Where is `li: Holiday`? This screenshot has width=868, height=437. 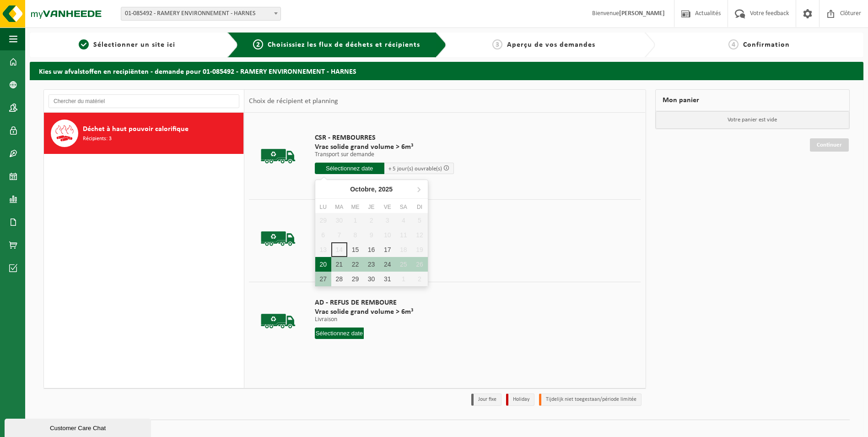
li: Holiday is located at coordinates (521, 399).